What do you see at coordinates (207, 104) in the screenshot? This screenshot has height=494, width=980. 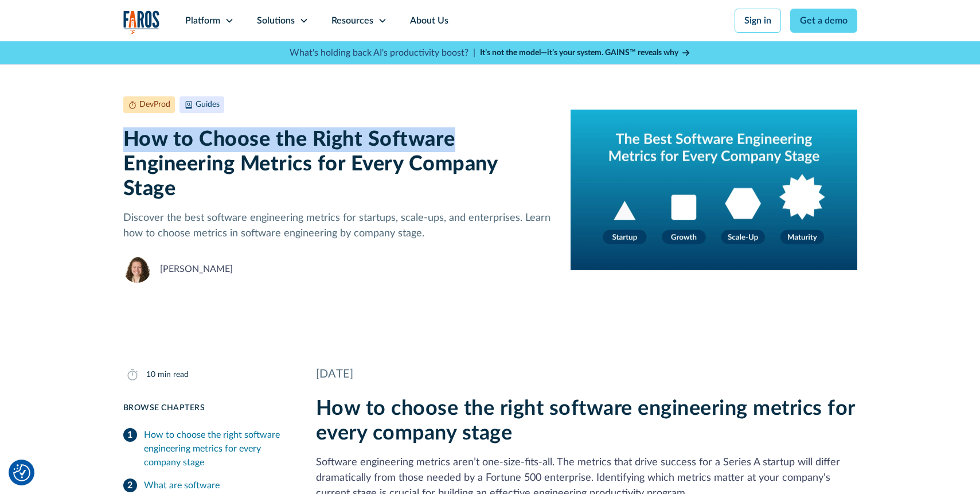 I see `div: Guides` at bounding box center [207, 104].